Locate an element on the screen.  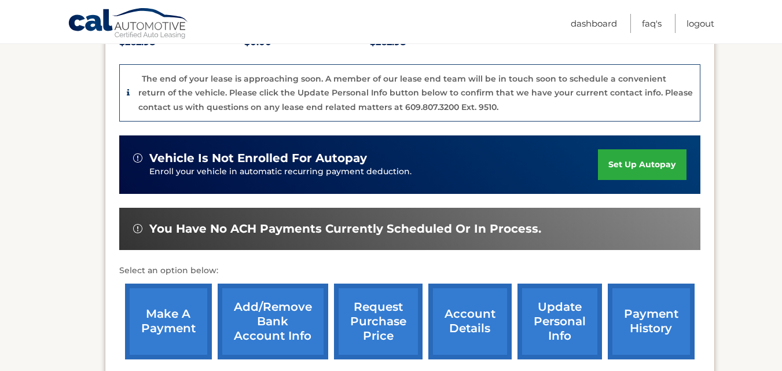
p: The end of your lease is approaching soon. A member of our lease end team will be in touch soon t... is located at coordinates (415, 93).